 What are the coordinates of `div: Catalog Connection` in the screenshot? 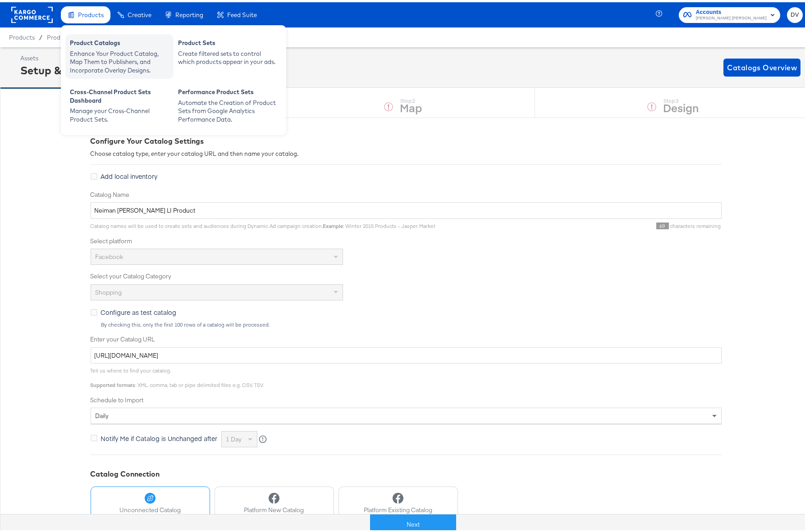 It's located at (406, 471).